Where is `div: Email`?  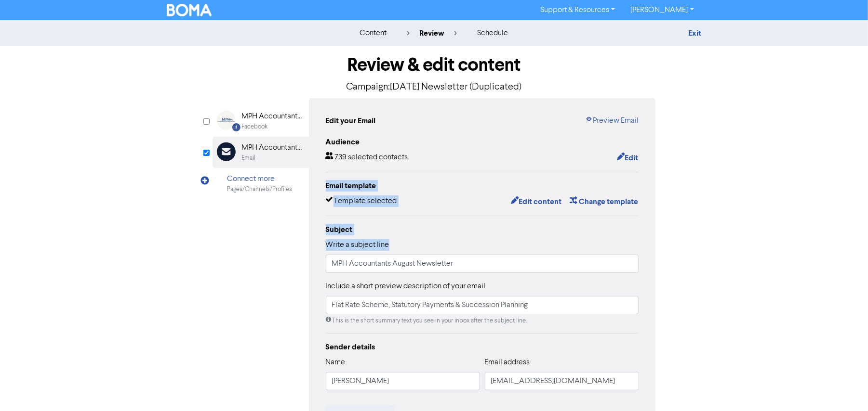 div: Email is located at coordinates (249, 158).